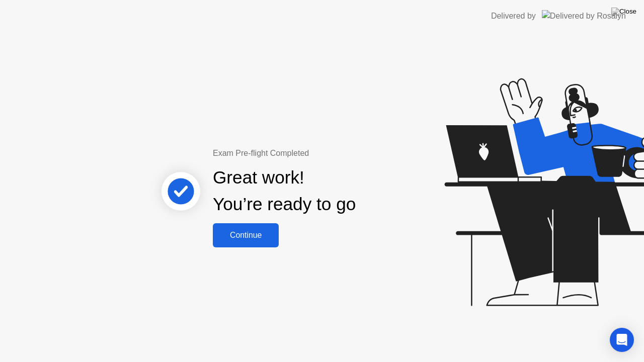 The height and width of the screenshot is (362, 644). Describe the element at coordinates (245, 236) in the screenshot. I see `div: Continue` at that location.